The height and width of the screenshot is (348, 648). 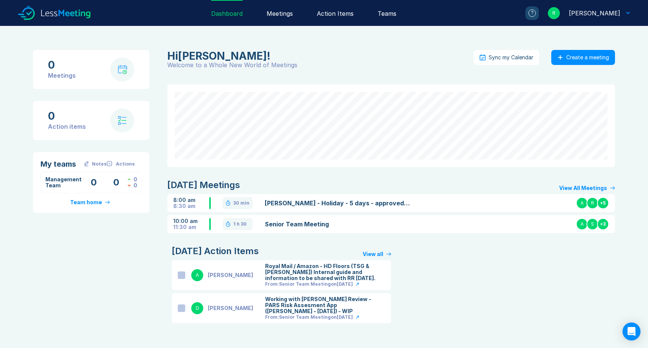 I want to click on div: 8:30 am, so click(x=191, y=206).